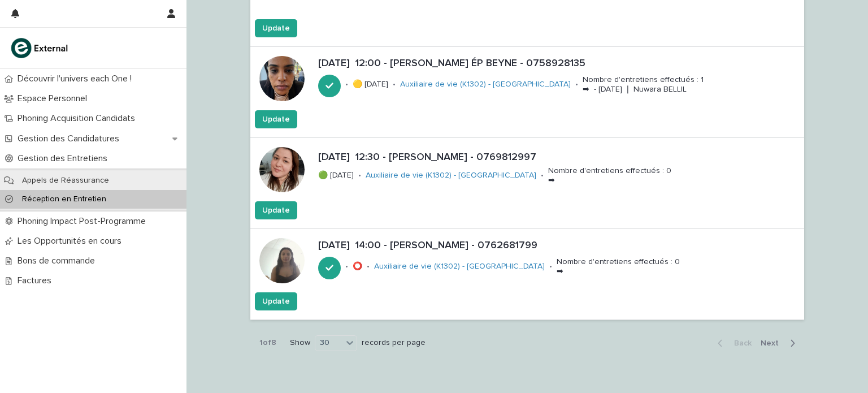 The height and width of the screenshot is (393, 868). I want to click on span: Back, so click(739, 343).